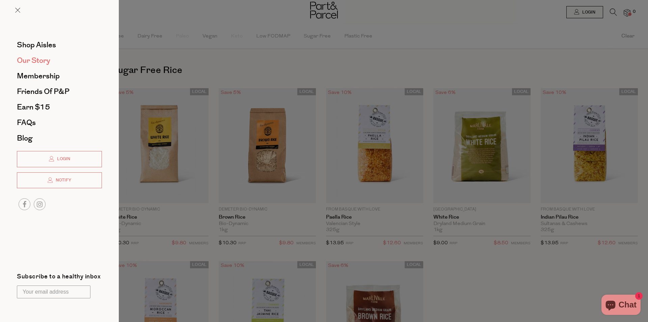  What do you see at coordinates (59, 138) in the screenshot?
I see `a: Blog` at bounding box center [59, 138].